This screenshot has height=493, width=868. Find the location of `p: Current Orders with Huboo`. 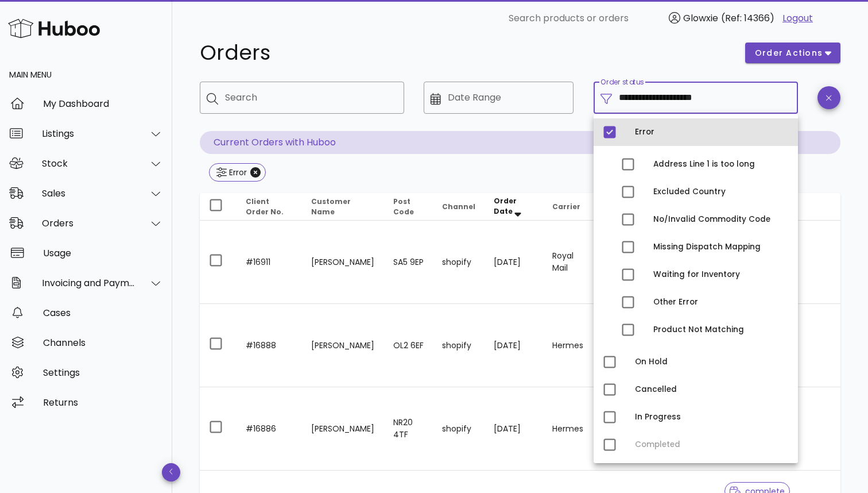

p: Current Orders with Huboo is located at coordinates (520, 143).